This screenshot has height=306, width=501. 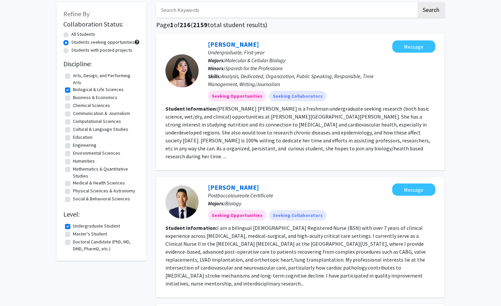 What do you see at coordinates (172, 25) in the screenshot?
I see `span: 1` at bounding box center [172, 25].